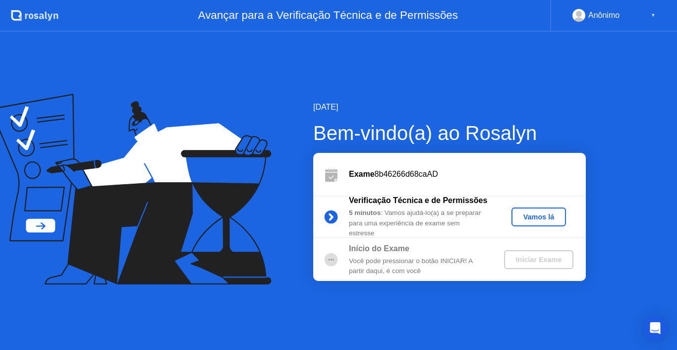 The width and height of the screenshot is (677, 350). Describe the element at coordinates (539, 259) in the screenshot. I see `button: Iniciar Exame` at that location.